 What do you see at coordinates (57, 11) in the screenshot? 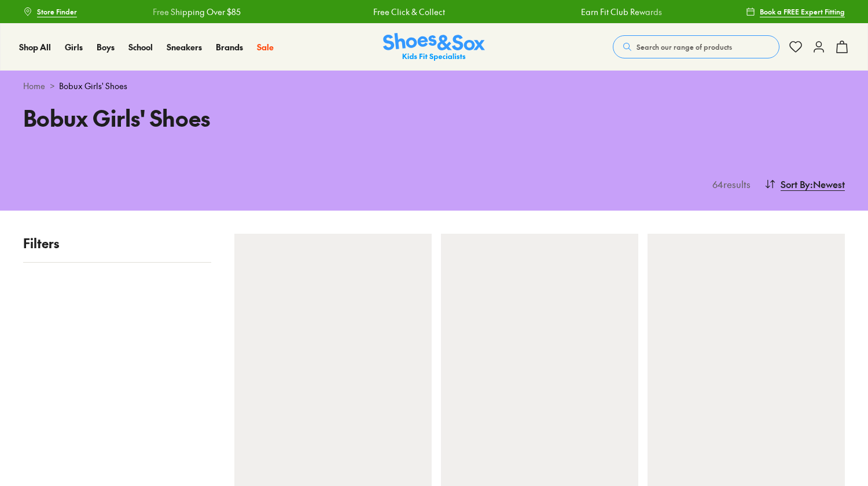
I see `span: Store Finder` at bounding box center [57, 11].